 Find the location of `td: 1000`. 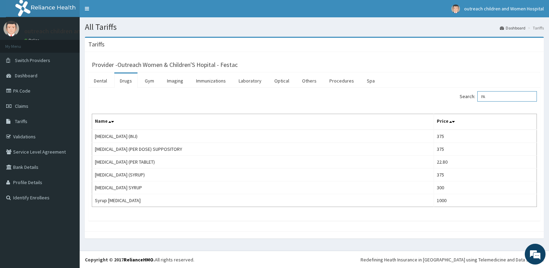

td: 1000 is located at coordinates (485, 200).